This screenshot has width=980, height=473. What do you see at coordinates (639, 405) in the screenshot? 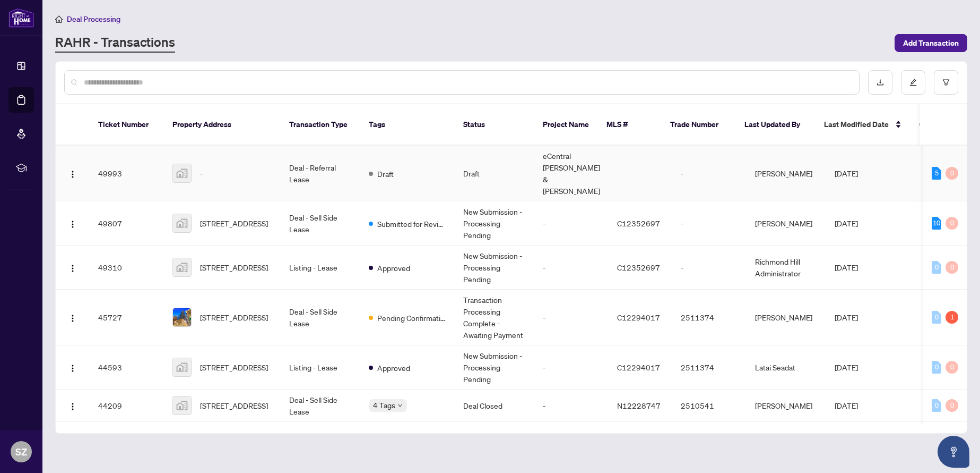
I see `span: N12228747` at bounding box center [639, 405].